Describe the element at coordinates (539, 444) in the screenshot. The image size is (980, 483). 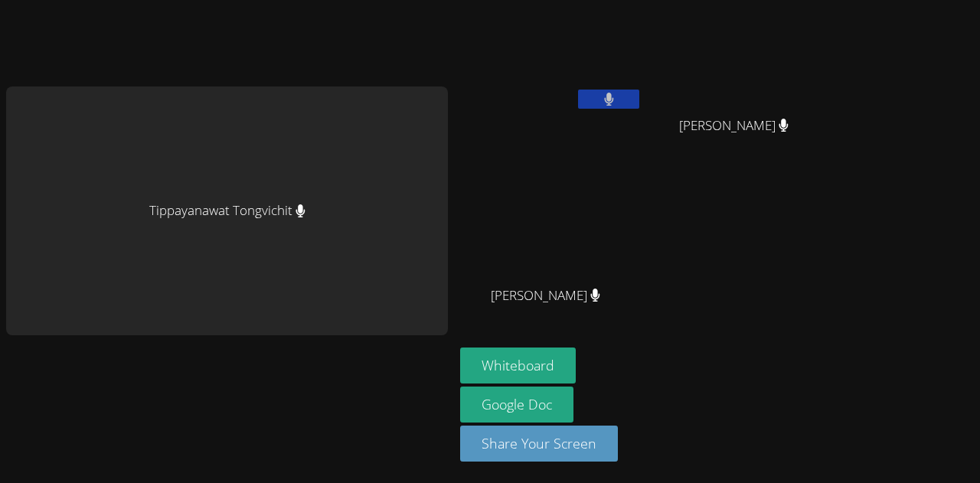
I see `button: Share Your Screen` at that location.